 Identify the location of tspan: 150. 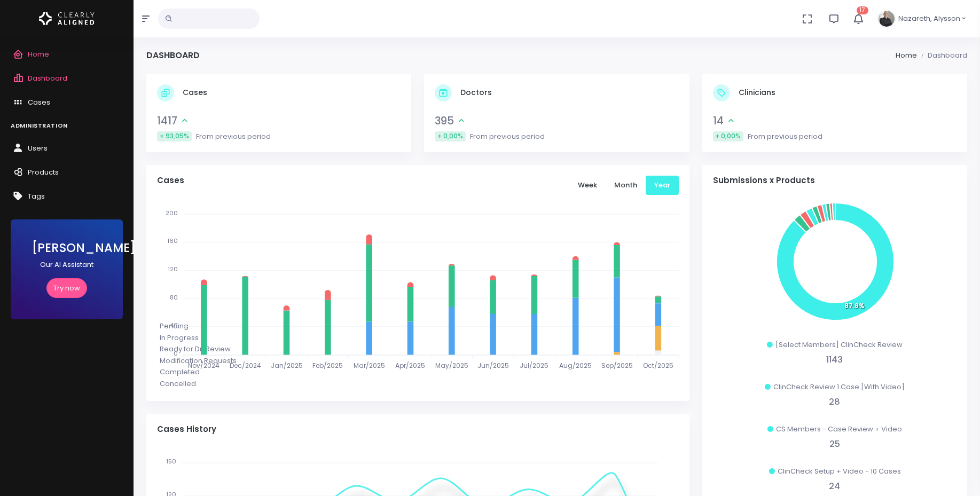
(171, 461).